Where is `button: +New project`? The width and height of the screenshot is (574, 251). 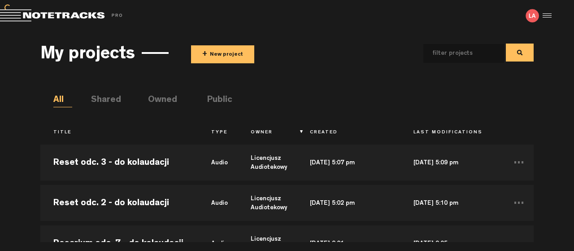
button: +New project is located at coordinates (222, 54).